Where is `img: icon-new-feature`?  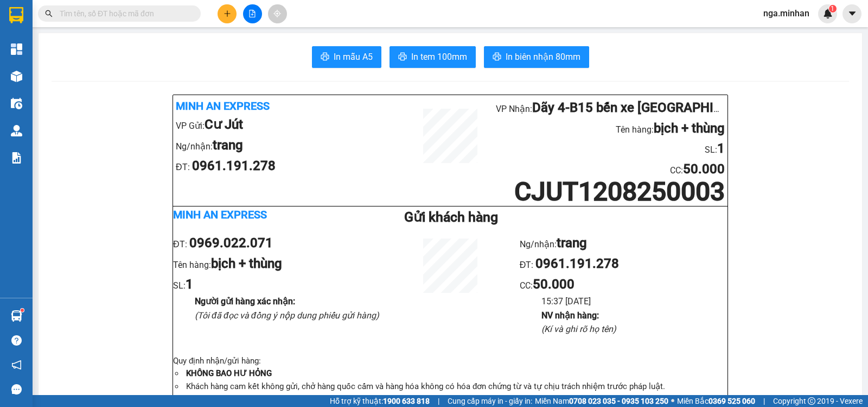
img: icon-new-feature is located at coordinates (828, 14).